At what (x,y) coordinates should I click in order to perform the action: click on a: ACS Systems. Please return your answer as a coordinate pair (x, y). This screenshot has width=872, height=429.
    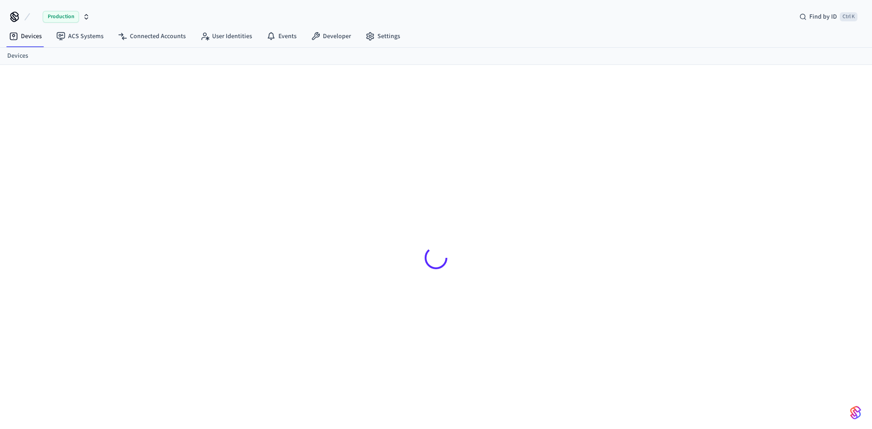
    Looking at the image, I should click on (80, 36).